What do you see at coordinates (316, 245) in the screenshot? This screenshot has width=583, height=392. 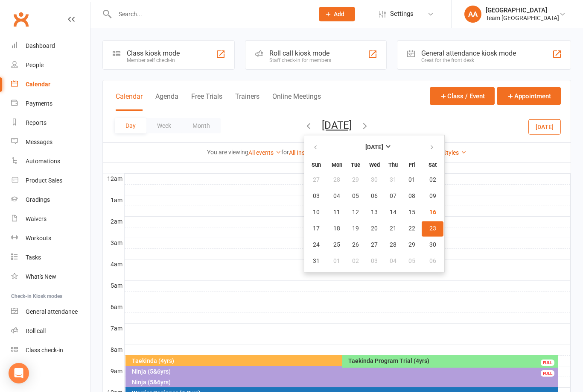 I see `span: 24` at bounding box center [316, 245].